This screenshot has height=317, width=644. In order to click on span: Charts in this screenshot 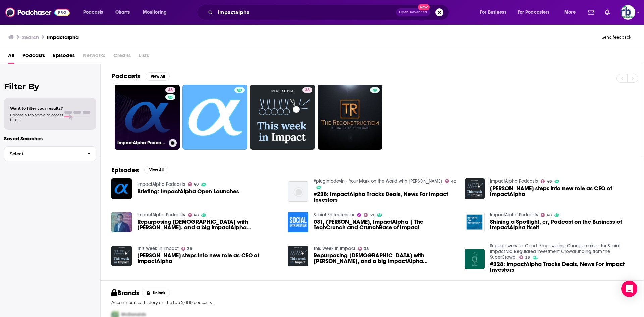, I will do `click(123, 12)`.